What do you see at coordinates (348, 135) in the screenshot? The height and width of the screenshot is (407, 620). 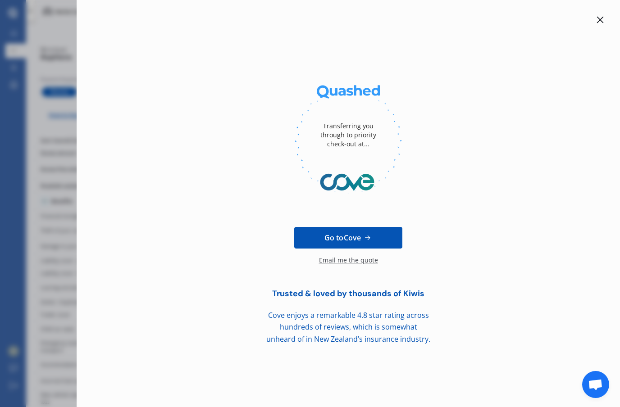 I see `div: Transferring you through to priority check-out at...` at bounding box center [348, 135].